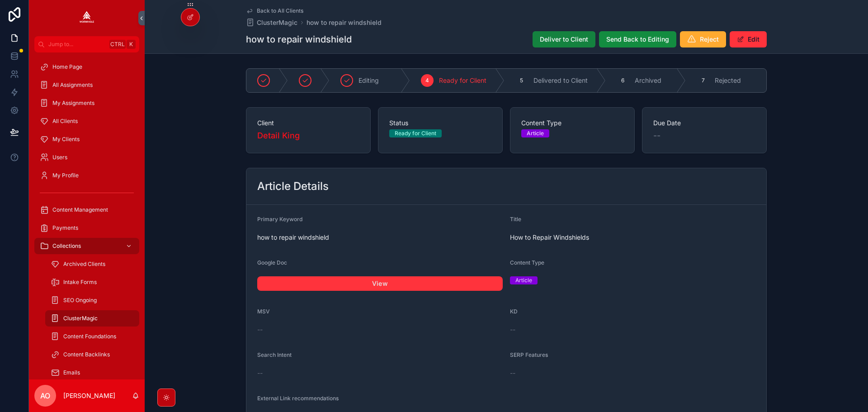  Describe the element at coordinates (87, 121) in the screenshot. I see `a: All Clients` at that location.